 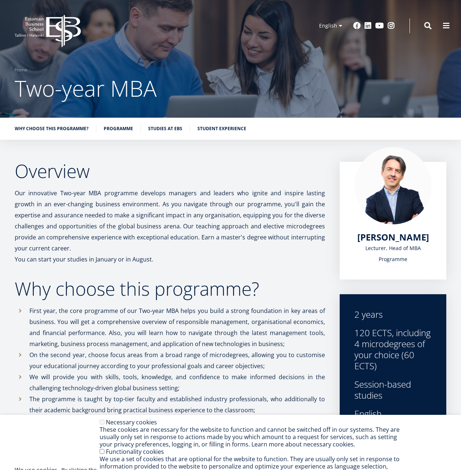 I want to click on a: Programme, so click(x=118, y=129).